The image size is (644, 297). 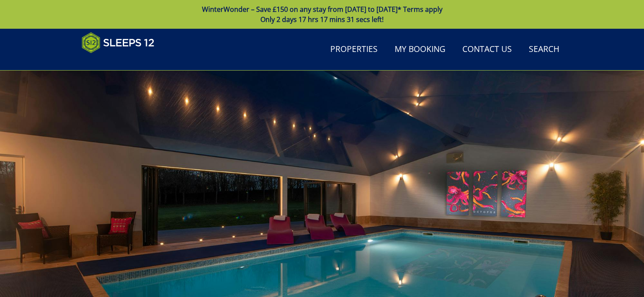 What do you see at coordinates (544, 49) in the screenshot?
I see `a: Search` at bounding box center [544, 49].